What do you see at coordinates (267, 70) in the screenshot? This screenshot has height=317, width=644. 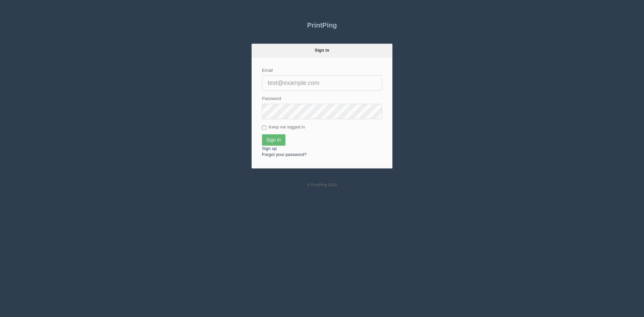 I see `label: Email` at bounding box center [267, 70].